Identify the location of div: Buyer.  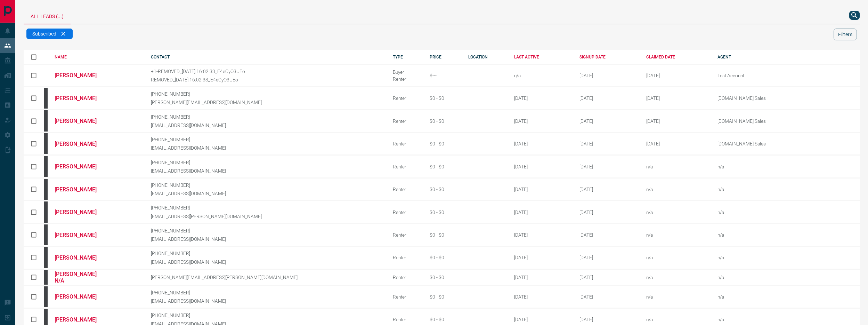
(406, 72).